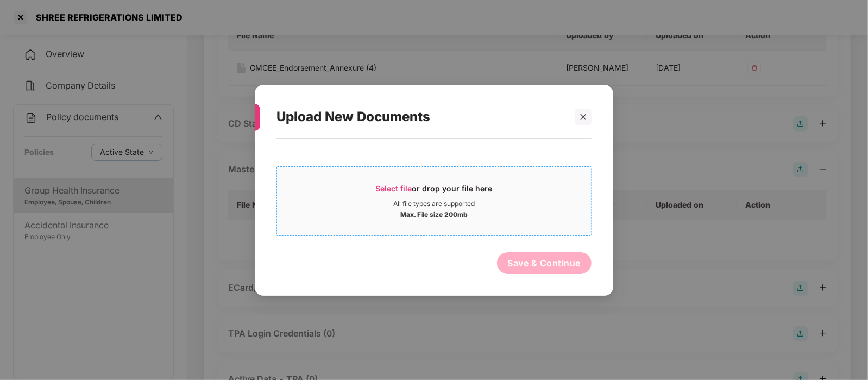  Describe the element at coordinates (434, 213) in the screenshot. I see `div: Max. File size 200mb` at that location.